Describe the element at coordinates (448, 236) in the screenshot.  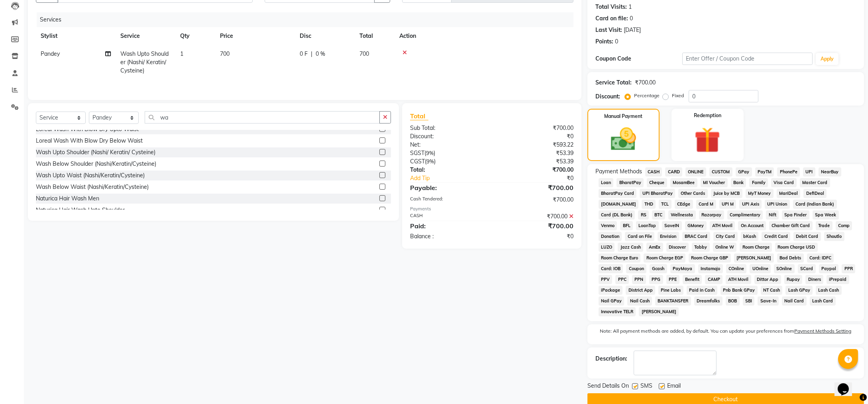
I see `div: Balance :` at that location.